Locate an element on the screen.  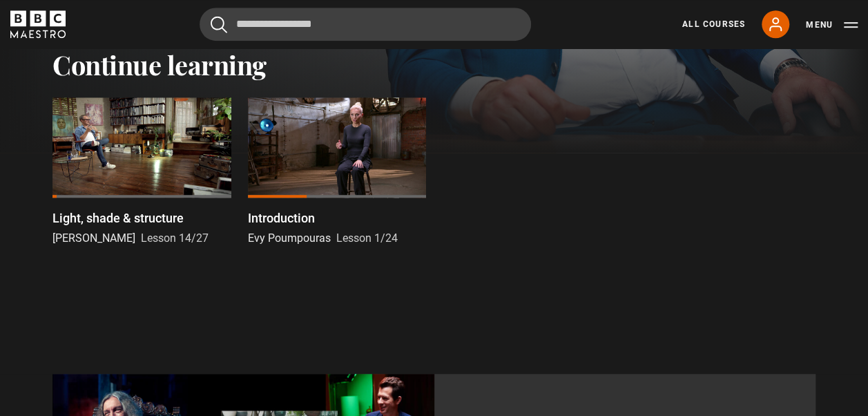
h2: Continue learning is located at coordinates (434, 65).